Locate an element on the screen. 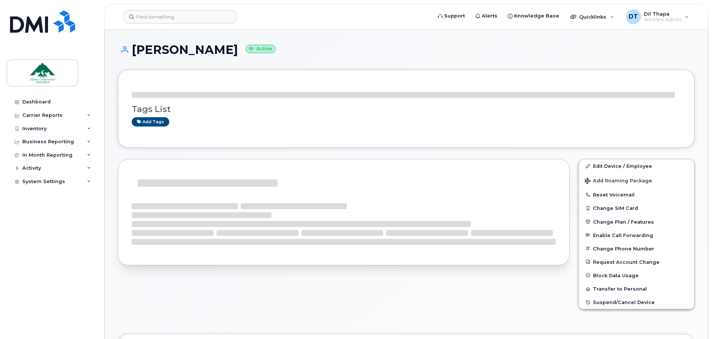 The width and height of the screenshot is (712, 339). button: Block Data Usage is located at coordinates (636, 275).